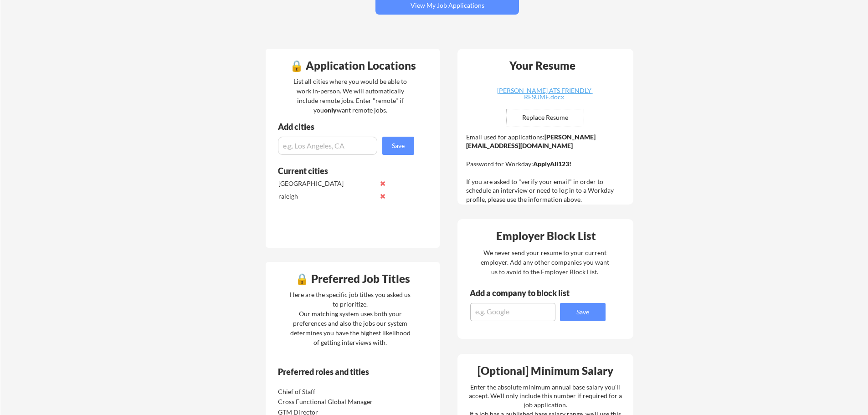  What do you see at coordinates (331, 110) in the screenshot?
I see `strong: only` at bounding box center [331, 110].